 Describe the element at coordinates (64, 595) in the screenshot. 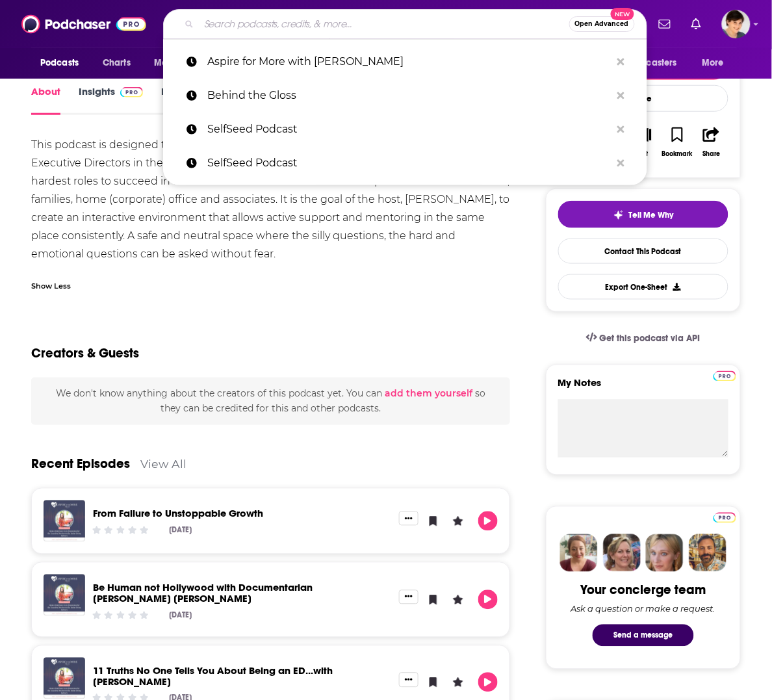

I see `img: Be Human not Hollywood with Documentarian Peter Murphy Lewis` at that location.